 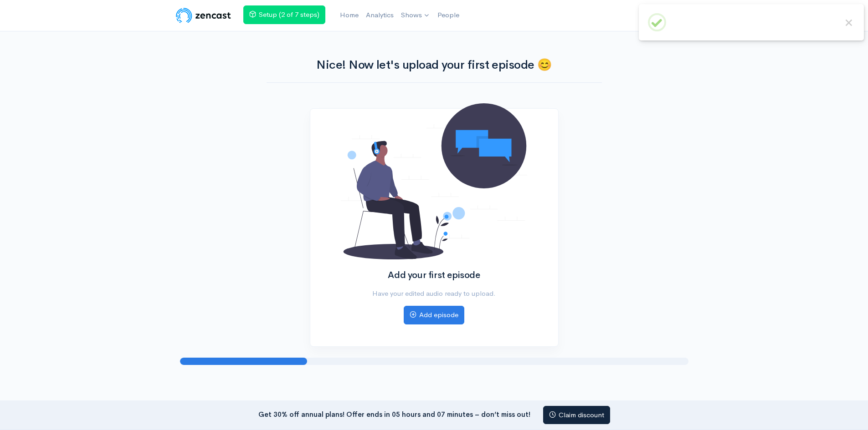 I want to click on strong: Get 30% off annual plans! Offer ends in 05 hours and 07 minutes – don’t miss out!, so click(x=394, y=414).